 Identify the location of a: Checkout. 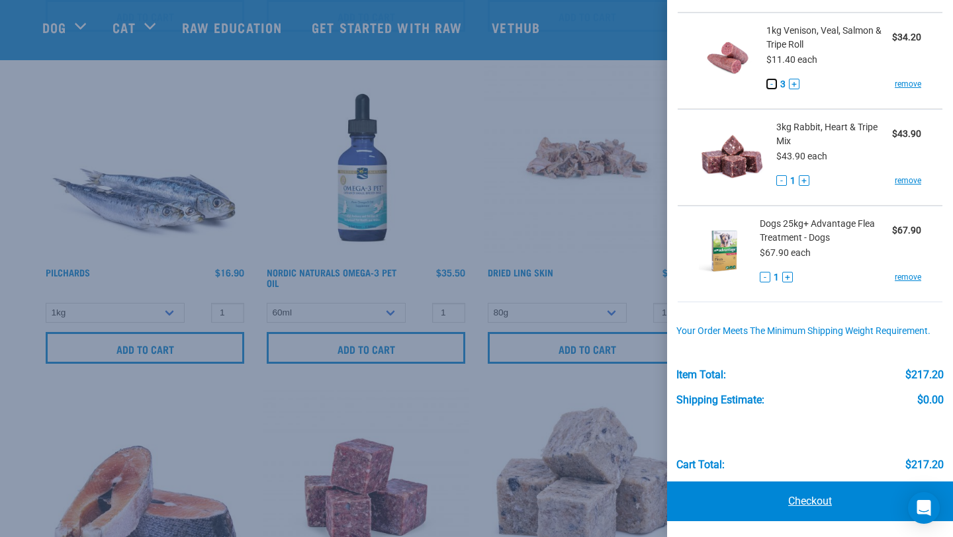
(810, 502).